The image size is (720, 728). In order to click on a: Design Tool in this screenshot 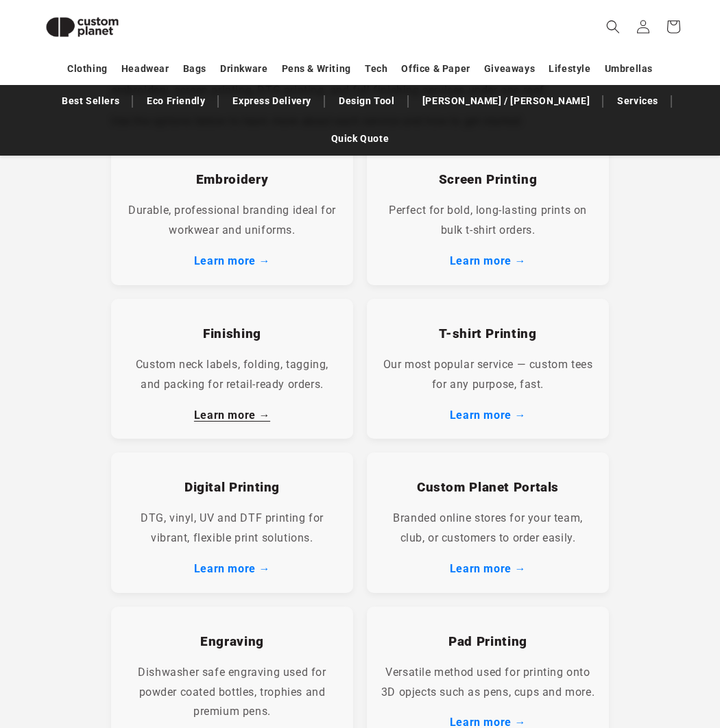, I will do `click(367, 100)`.